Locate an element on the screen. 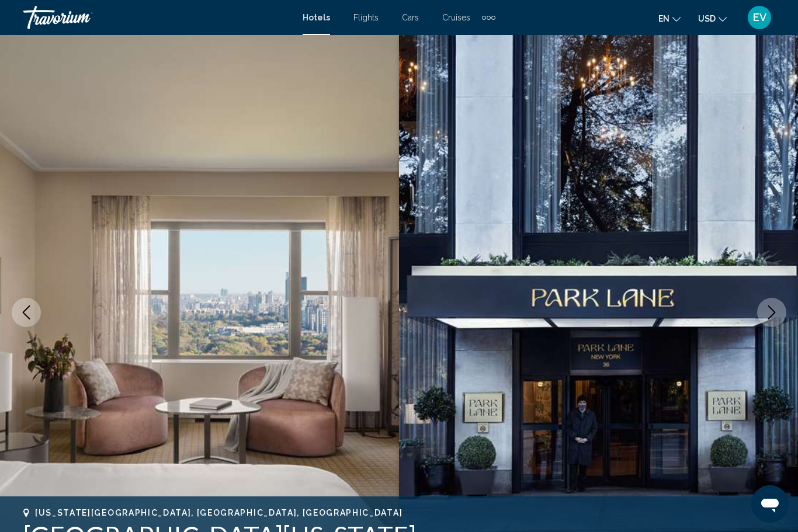  span: en is located at coordinates (664, 19).